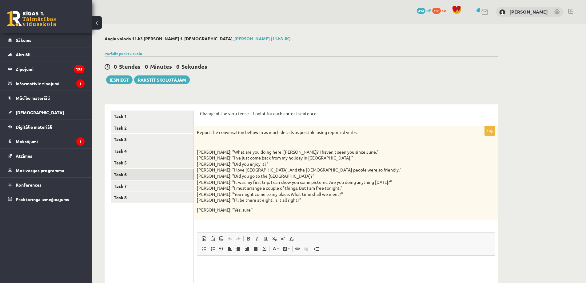  What do you see at coordinates (292, 239) in the screenshot?
I see `a: Noņemt stilus` at bounding box center [292, 239].